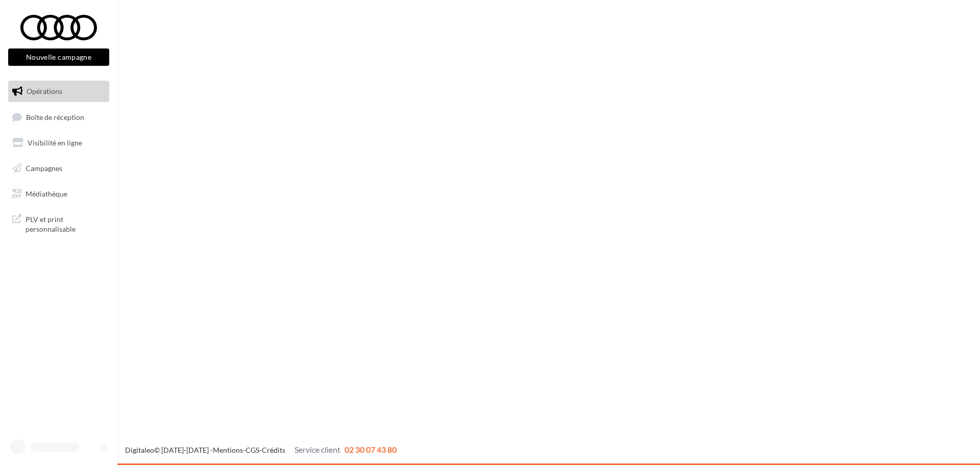  What do you see at coordinates (46, 193) in the screenshot?
I see `span: Médiathèque` at bounding box center [46, 193].